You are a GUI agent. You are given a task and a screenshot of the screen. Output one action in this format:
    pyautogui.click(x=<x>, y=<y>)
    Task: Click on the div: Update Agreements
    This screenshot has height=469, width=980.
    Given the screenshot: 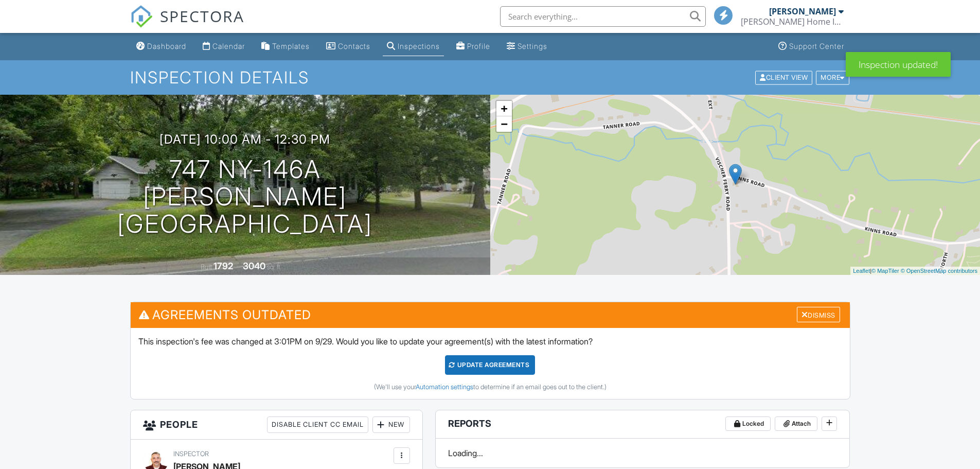 What is the action you would take?
    pyautogui.click(x=490, y=365)
    